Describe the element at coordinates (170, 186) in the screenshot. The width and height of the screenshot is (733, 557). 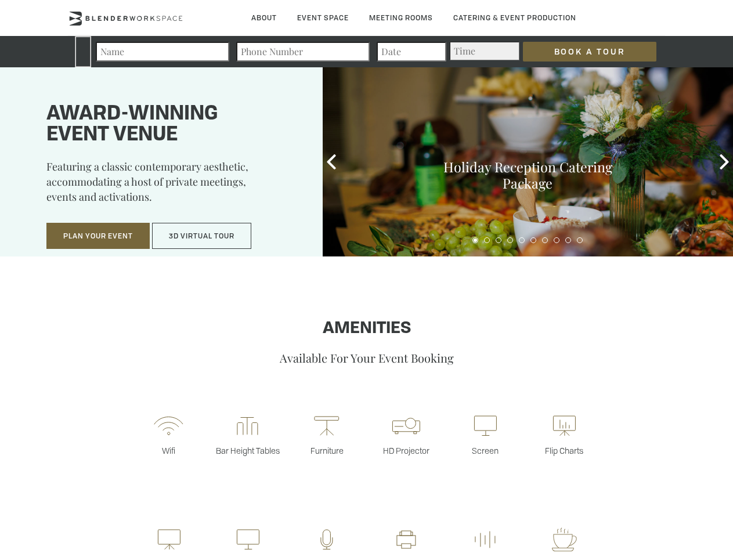
I see `p: Featuring a classic contemporary aesthetic, accommodating a host of private meetings, events and ...` at that location.